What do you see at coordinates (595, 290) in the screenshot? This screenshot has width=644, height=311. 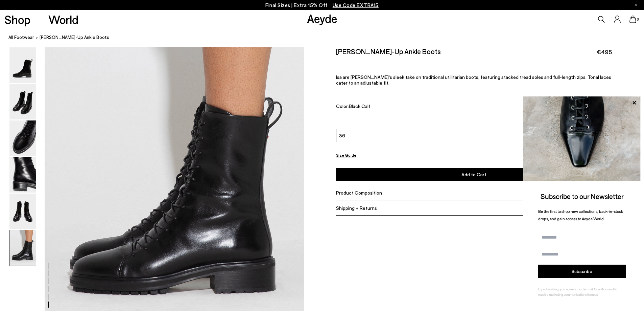 I see `a: Terms & Conditions` at bounding box center [595, 290].